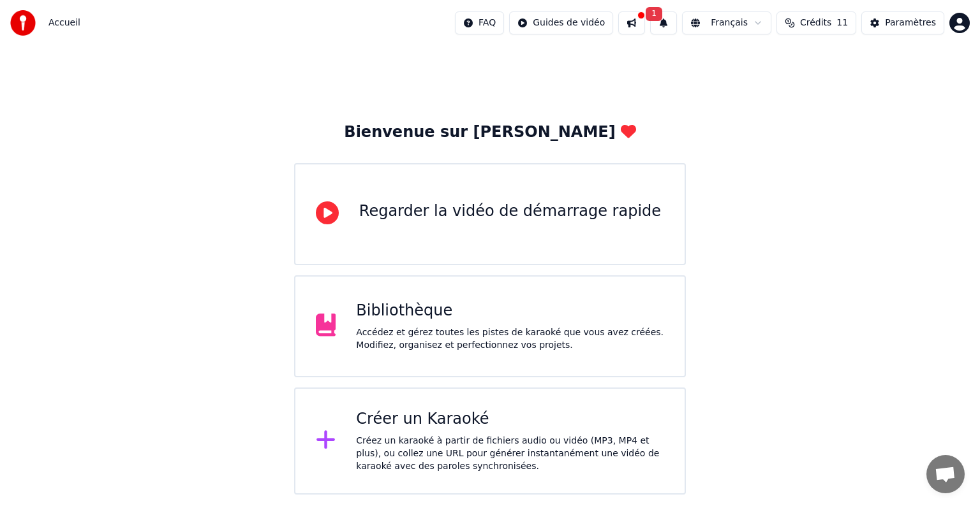 The image size is (980, 506). I want to click on nav: breadcrumb, so click(65, 23).